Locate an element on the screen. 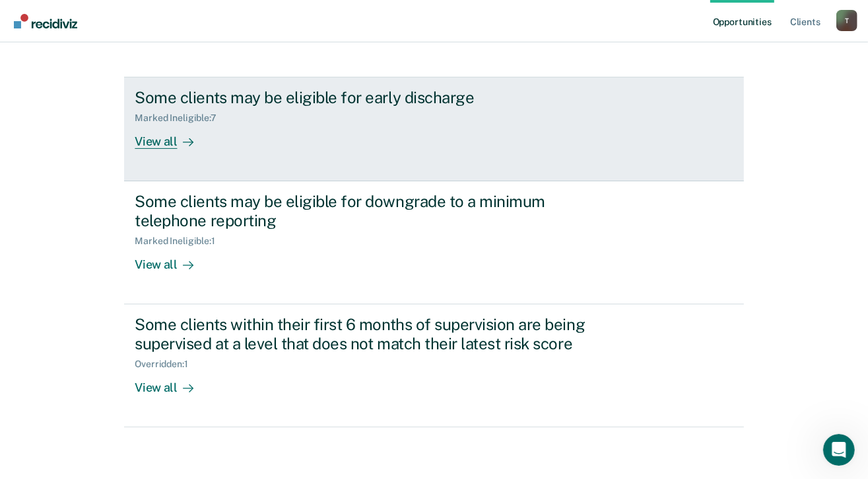 Image resolution: width=868 pixels, height=479 pixels. div: Some clients may be eligible for downgrade to a minimum telephone reporting is located at coordinates (367, 211).